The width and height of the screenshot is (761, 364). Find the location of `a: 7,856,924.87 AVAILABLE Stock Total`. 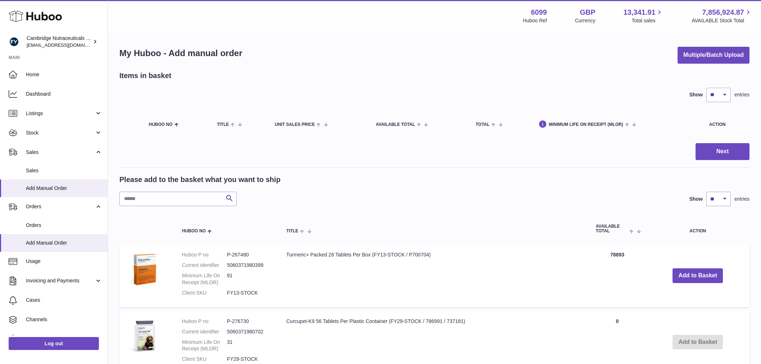

a: 7,856,924.87 AVAILABLE Stock Total is located at coordinates (722, 16).